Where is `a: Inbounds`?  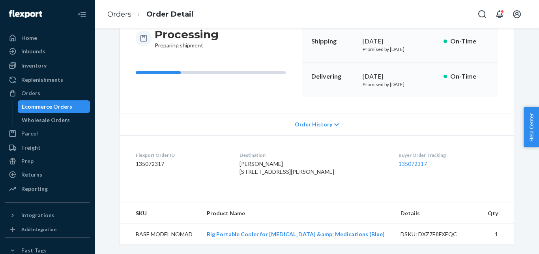 a: Inbounds is located at coordinates (47, 51).